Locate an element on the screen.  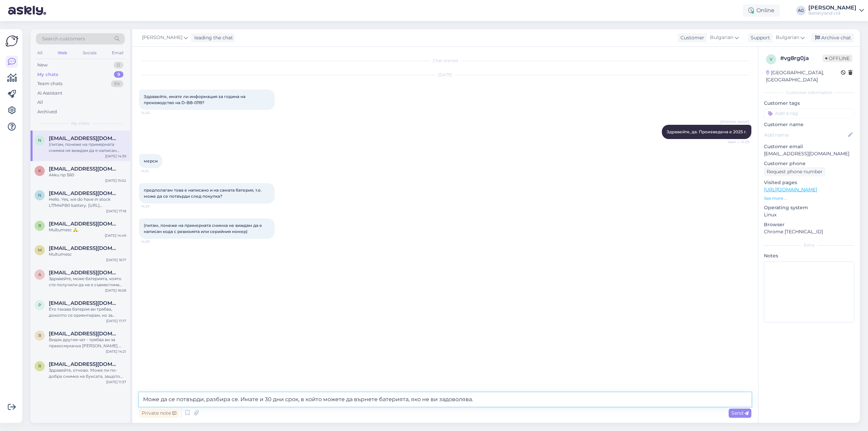
span: Здравейте, да. Произведена е 2025 г. is located at coordinates (707, 132).